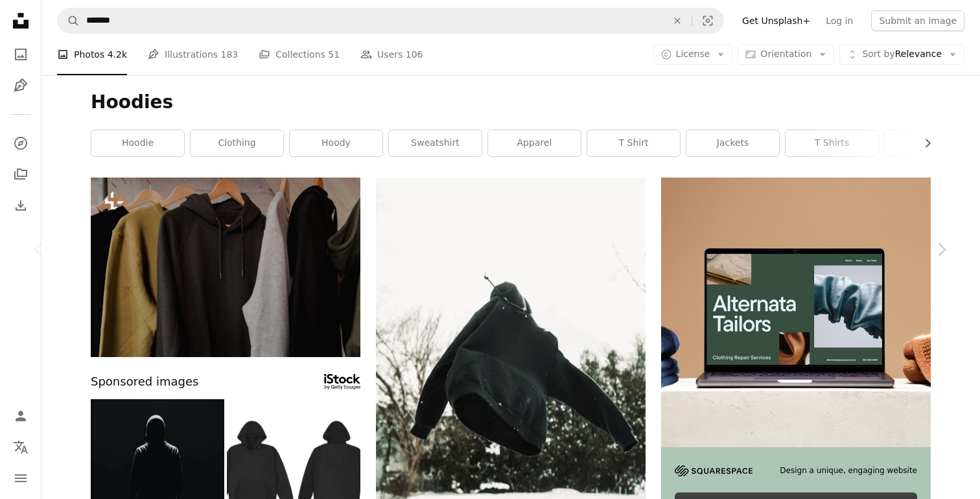 This screenshot has height=499, width=980. I want to click on a: Log in / Sign up, so click(21, 417).